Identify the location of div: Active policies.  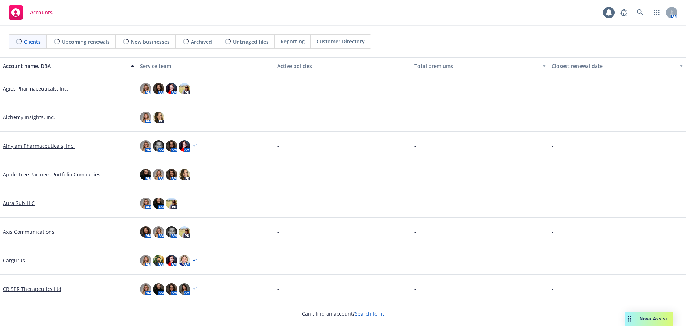
(343, 66).